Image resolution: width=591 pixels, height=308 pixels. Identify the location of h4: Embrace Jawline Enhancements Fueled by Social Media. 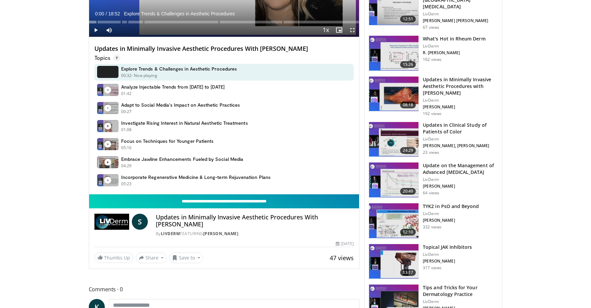
(182, 159).